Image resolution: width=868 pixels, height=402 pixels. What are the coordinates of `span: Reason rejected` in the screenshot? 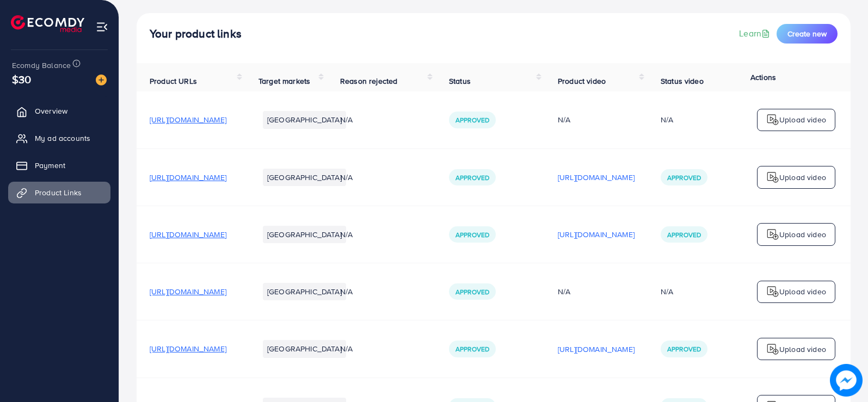 It's located at (368, 81).